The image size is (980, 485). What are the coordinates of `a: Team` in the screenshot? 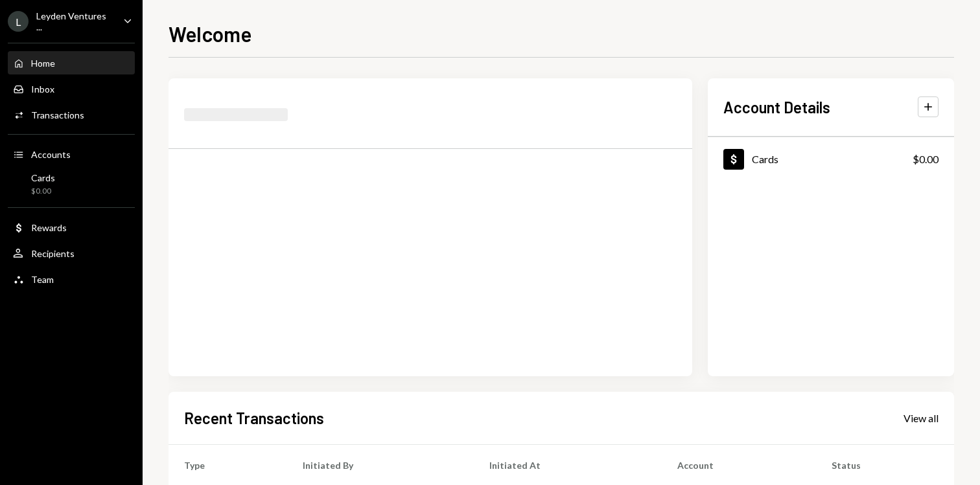 It's located at (71, 279).